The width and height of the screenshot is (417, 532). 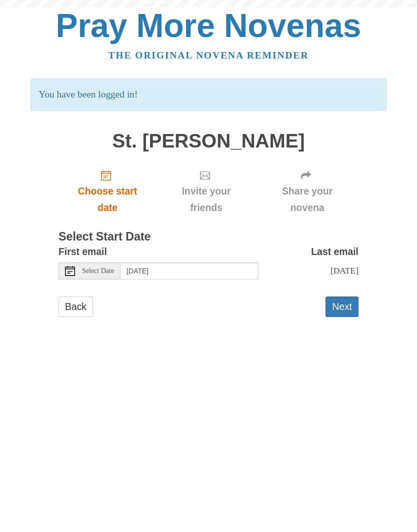 What do you see at coordinates (98, 271) in the screenshot?
I see `span: Select Date` at bounding box center [98, 271].